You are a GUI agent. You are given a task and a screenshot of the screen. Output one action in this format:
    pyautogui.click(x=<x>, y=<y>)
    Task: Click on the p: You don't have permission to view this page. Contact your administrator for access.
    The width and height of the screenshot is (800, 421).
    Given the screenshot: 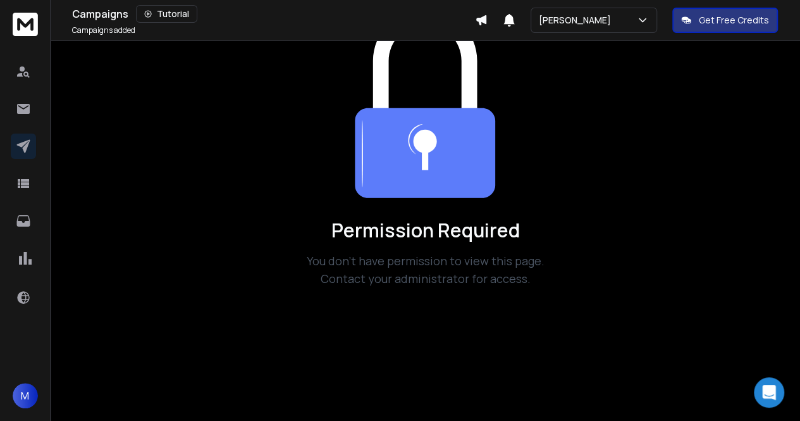 What is the action you would take?
    pyautogui.click(x=426, y=270)
    